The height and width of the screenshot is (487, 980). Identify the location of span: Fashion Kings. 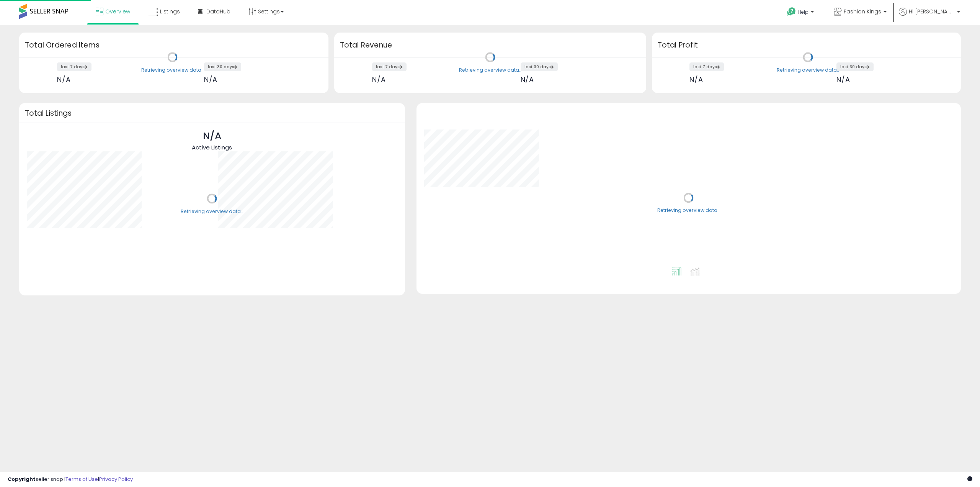
(863, 11).